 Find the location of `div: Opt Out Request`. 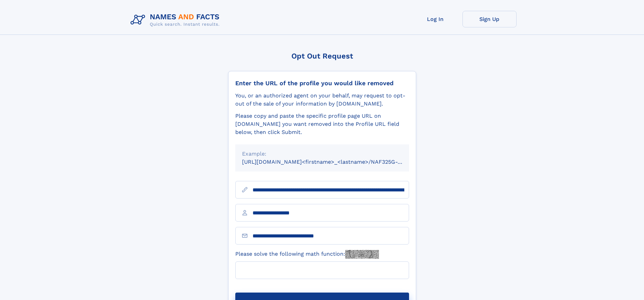

div: Opt Out Request is located at coordinates (322, 56).